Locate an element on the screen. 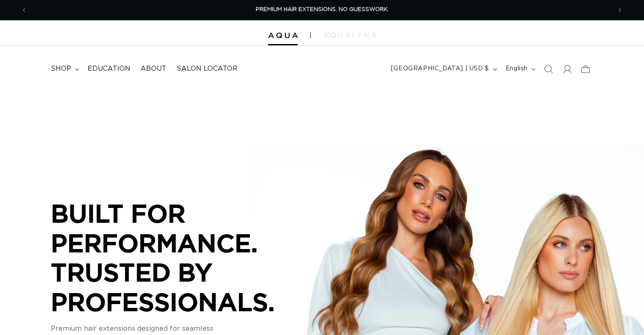  span: Education is located at coordinates (109, 69).